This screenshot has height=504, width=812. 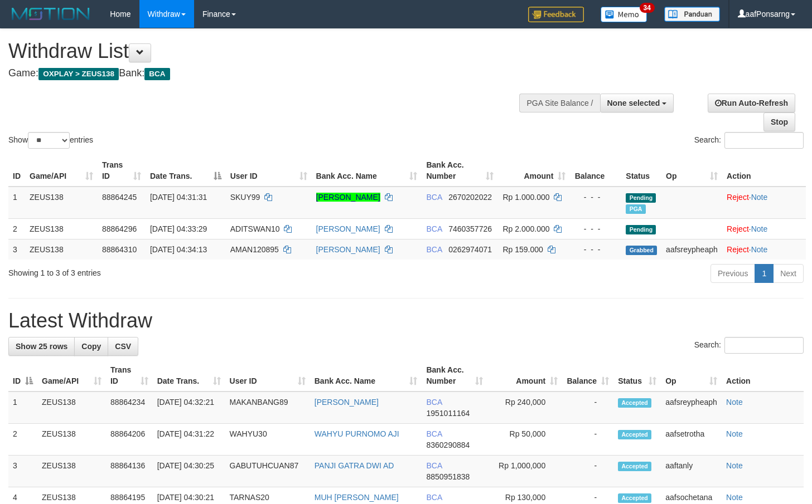 What do you see at coordinates (91, 347) in the screenshot?
I see `span: Copy` at bounding box center [91, 347].